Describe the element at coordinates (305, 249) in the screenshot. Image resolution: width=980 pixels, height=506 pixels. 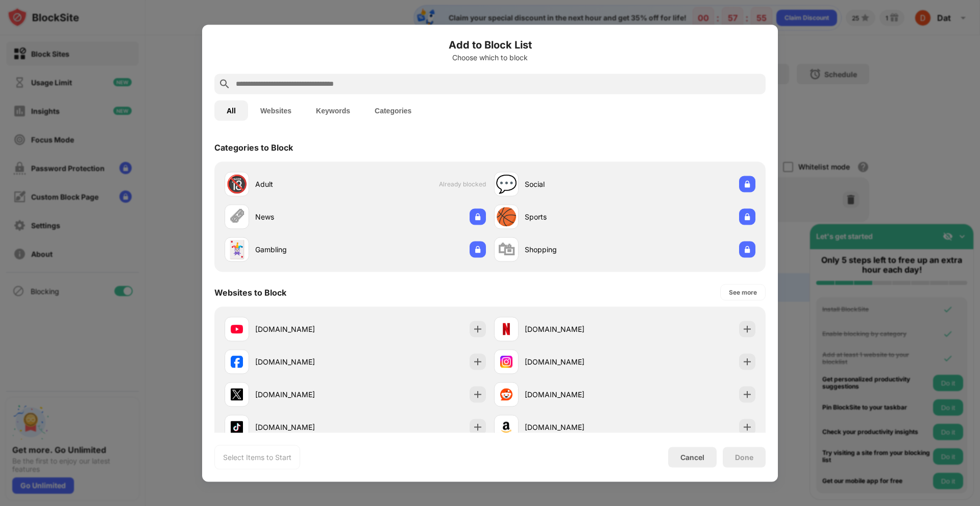
I see `div: Gambling` at that location.